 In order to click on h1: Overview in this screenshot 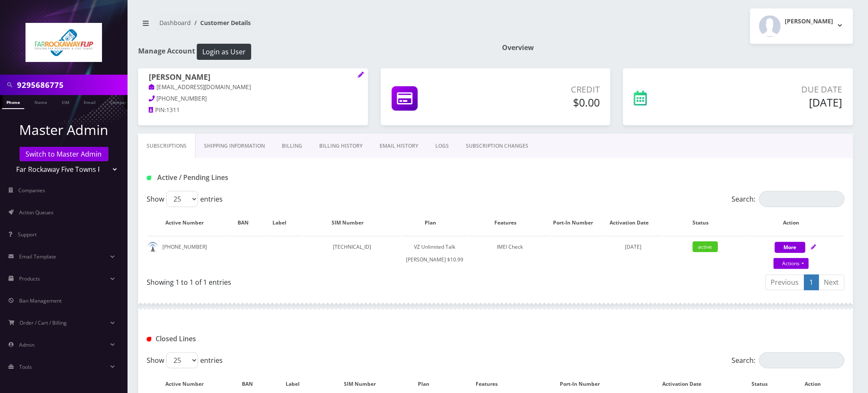, I will do `click(678, 47)`.